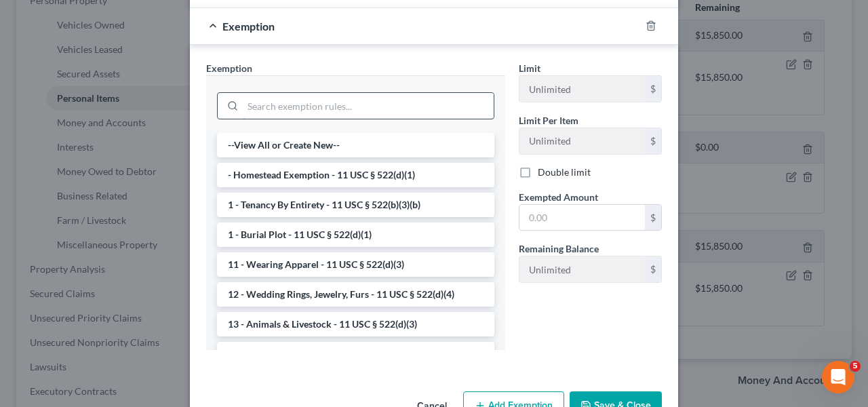 This screenshot has width=868, height=407. What do you see at coordinates (558, 197) in the screenshot?
I see `span: Exempted Amount` at bounding box center [558, 197].